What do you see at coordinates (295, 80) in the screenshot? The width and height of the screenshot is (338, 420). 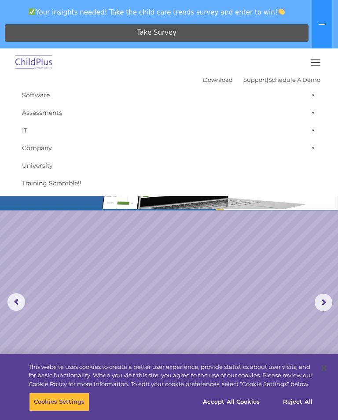 I see `a: Schedule A Demo` at bounding box center [295, 80].